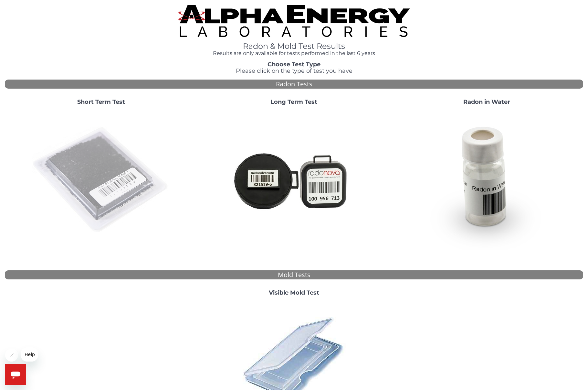 This screenshot has width=588, height=390. What do you see at coordinates (294, 46) in the screenshot?
I see `h1: Radon & Mold Test Results` at bounding box center [294, 46].